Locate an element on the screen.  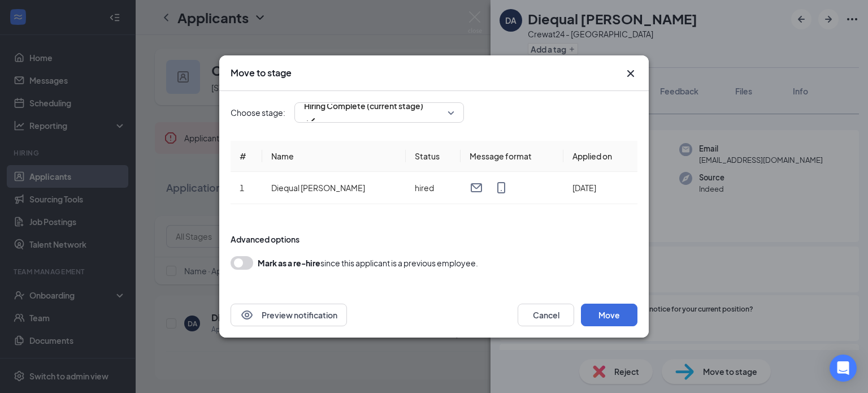
svg: Email is located at coordinates (476, 188).